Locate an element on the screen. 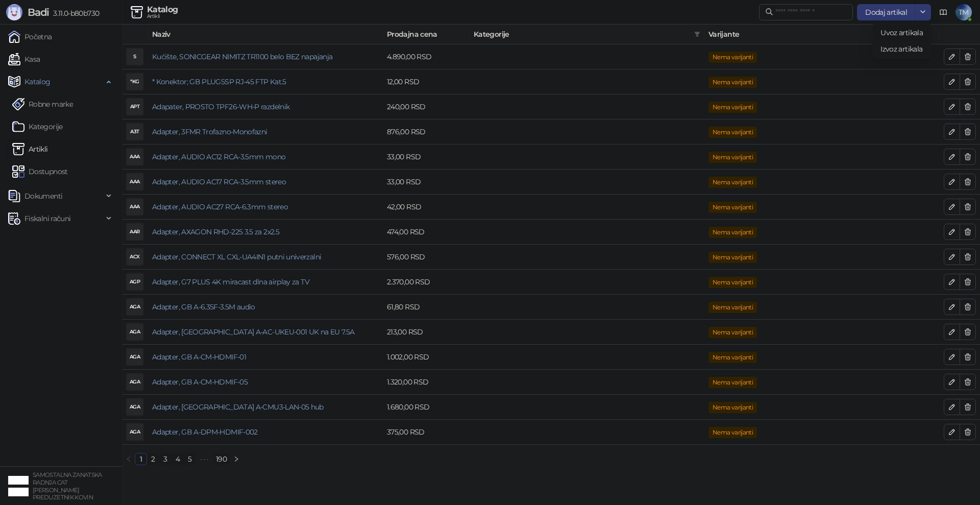 The image size is (980, 505). span: Fiskalni računi is located at coordinates (47, 218).